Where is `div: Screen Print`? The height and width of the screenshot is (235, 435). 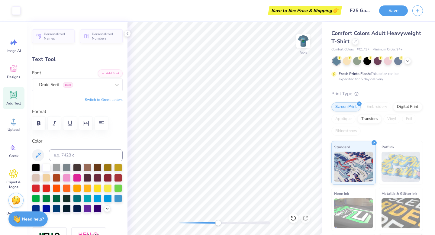
div: Screen Print is located at coordinates (346, 107).